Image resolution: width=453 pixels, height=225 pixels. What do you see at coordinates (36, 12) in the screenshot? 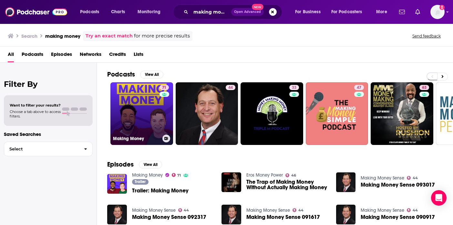
I see `a: Podchaser - Follow, Share and Rate Podcasts` at bounding box center [36, 12].